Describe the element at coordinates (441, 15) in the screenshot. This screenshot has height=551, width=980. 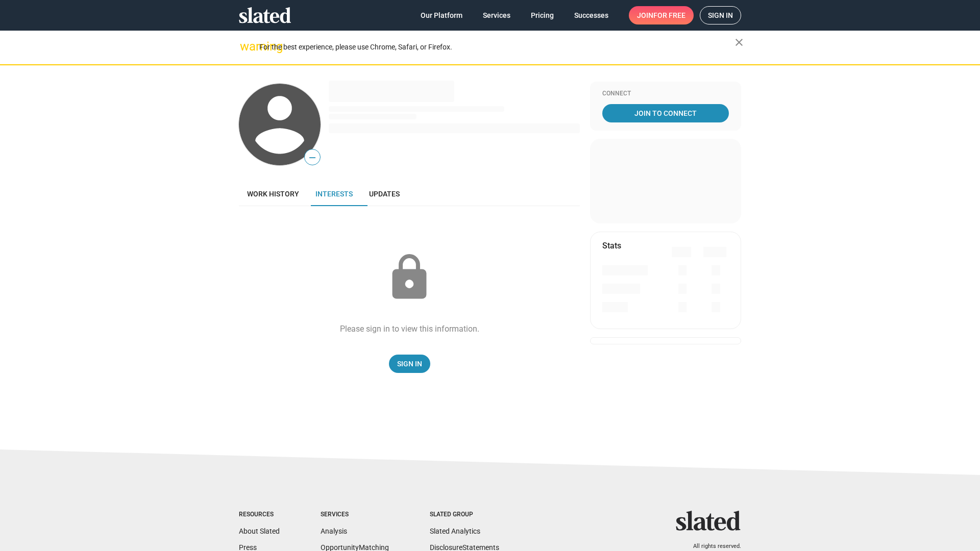
I see `span: Our Platform` at that location.